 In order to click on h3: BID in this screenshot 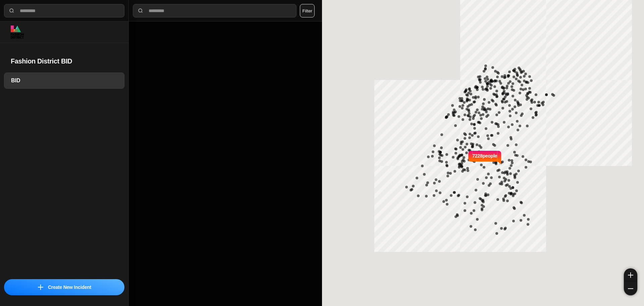, I will do `click(64, 81)`.